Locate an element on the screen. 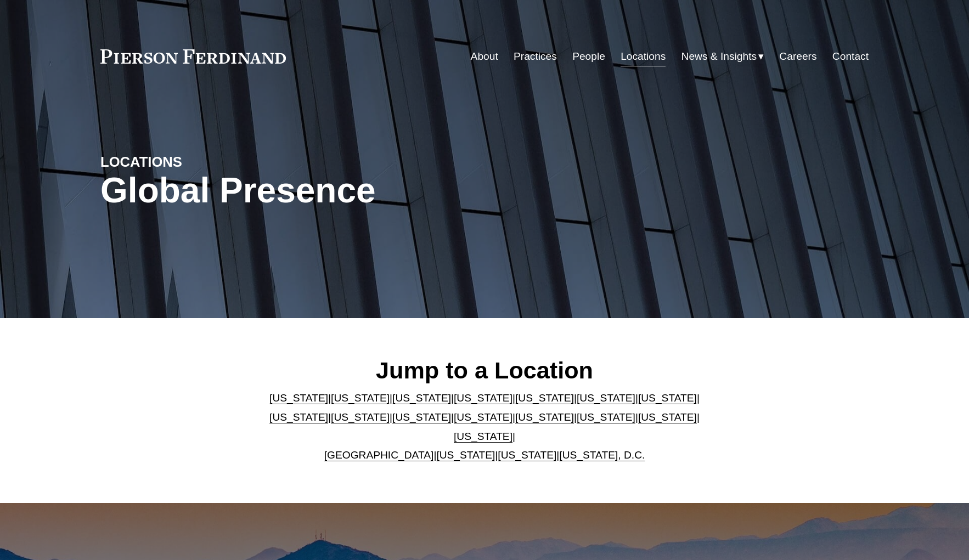 This screenshot has width=969, height=560. h2: Jump to a Location is located at coordinates (484, 370).